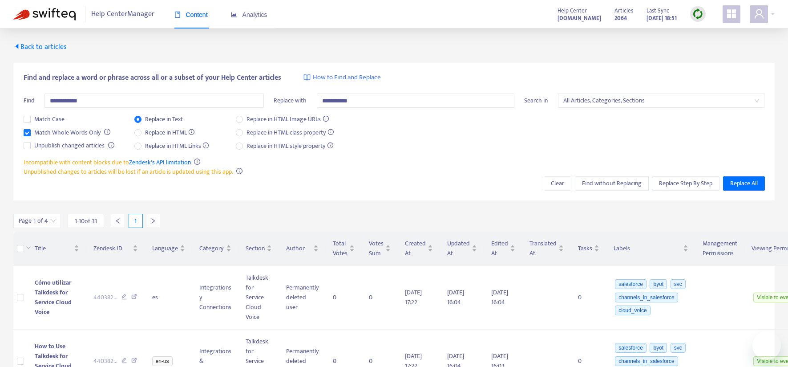 This screenshot has width=788, height=367. I want to click on span: left, so click(118, 221).